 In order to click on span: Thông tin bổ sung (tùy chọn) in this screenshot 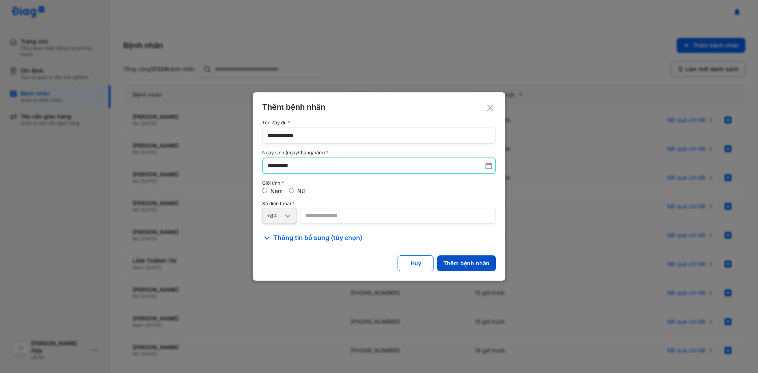, I will do `click(318, 238)`.